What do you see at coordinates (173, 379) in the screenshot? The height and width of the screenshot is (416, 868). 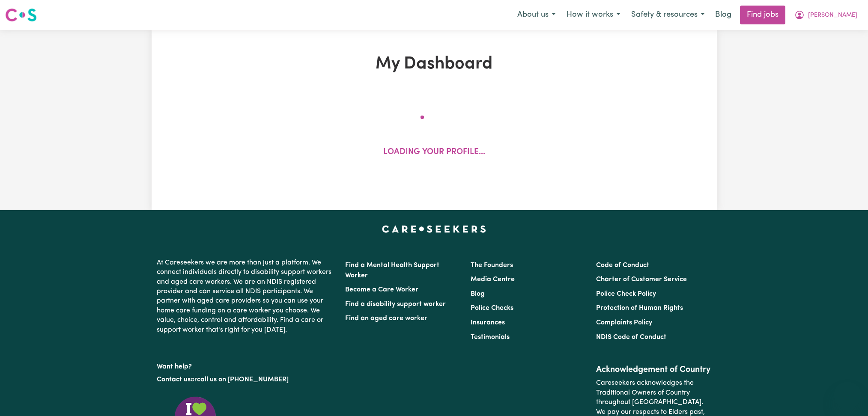 I see `a: Contact us` at bounding box center [173, 379].